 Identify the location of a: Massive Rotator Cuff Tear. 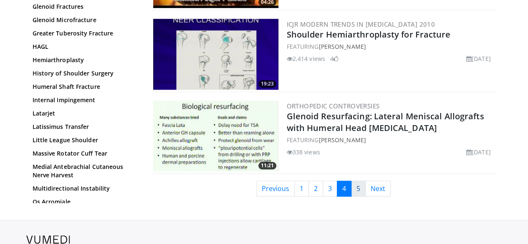
(83, 154).